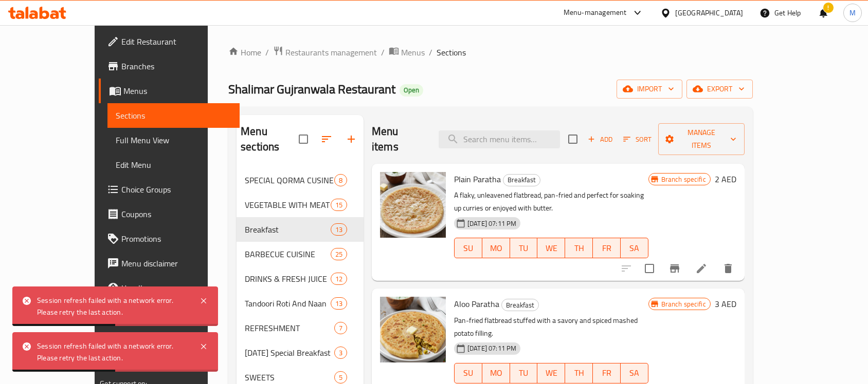 This screenshot has width=868, height=384. I want to click on span: WE, so click(551, 248).